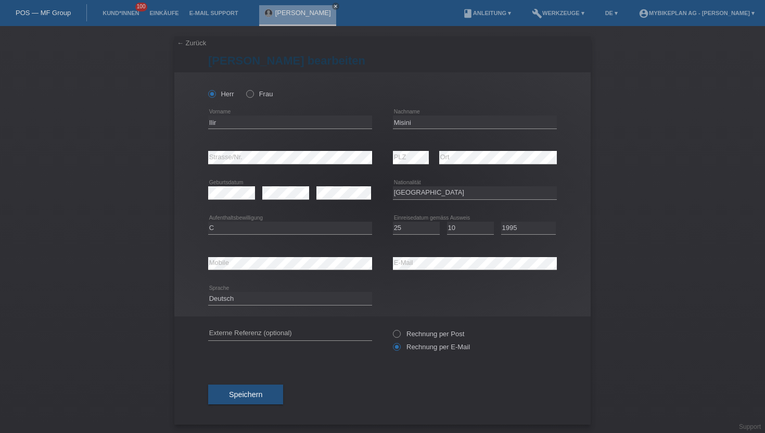 This screenshot has width=765, height=433. Describe the element at coordinates (749, 426) in the screenshot. I see `a: Support` at that location.